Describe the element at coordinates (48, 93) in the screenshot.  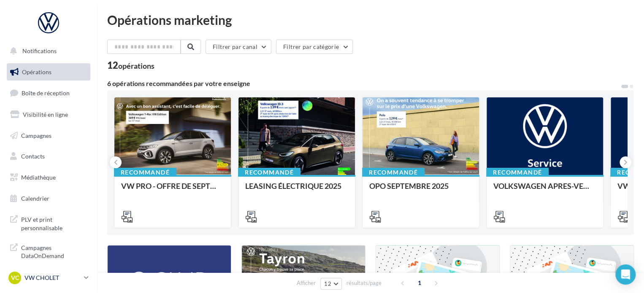
I see `a: Boîte de réception` at that location.